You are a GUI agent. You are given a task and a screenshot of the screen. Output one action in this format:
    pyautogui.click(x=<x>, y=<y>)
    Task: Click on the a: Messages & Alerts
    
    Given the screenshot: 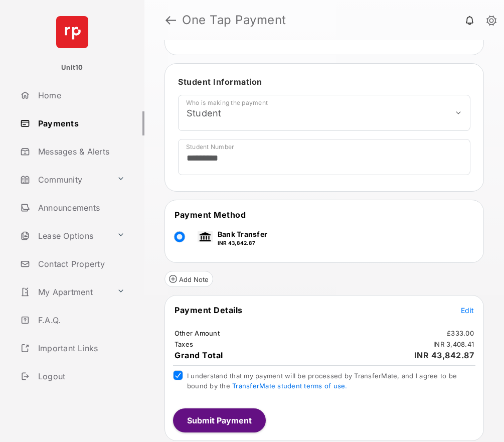 What is the action you would take?
    pyautogui.click(x=80, y=152)
    